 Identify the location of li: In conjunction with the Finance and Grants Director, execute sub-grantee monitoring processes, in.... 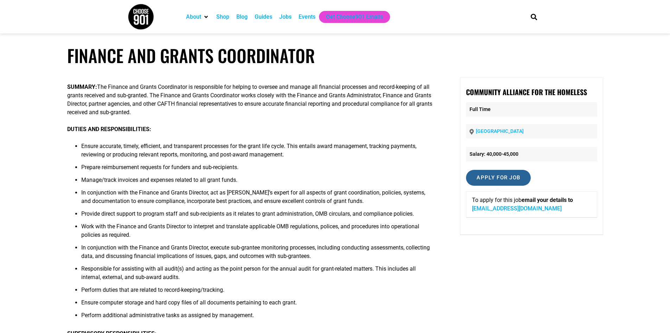
(258, 254).